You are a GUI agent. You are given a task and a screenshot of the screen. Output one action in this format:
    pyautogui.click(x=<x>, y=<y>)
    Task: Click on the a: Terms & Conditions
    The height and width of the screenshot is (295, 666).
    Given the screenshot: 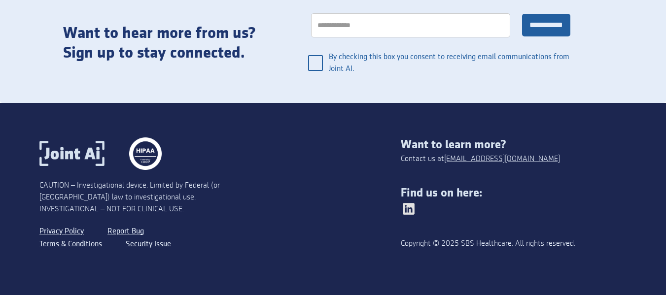 What is the action you would take?
    pyautogui.click(x=70, y=245)
    